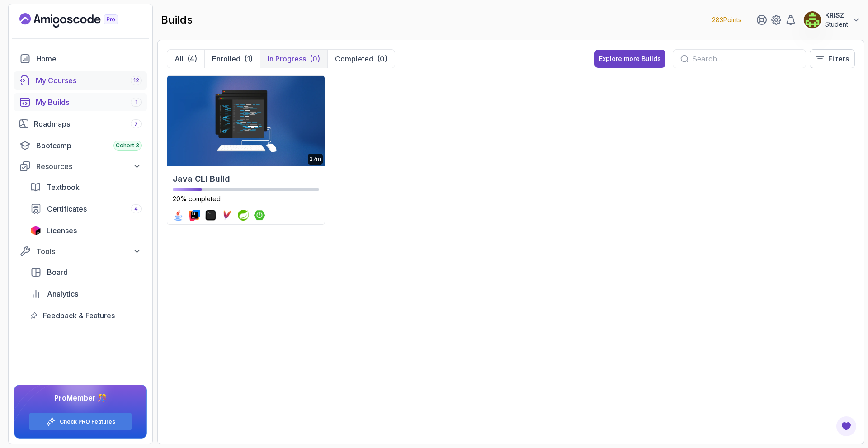 Image resolution: width=868 pixels, height=448 pixels. Describe the element at coordinates (226, 59) in the screenshot. I see `p: Enrolled` at that location.